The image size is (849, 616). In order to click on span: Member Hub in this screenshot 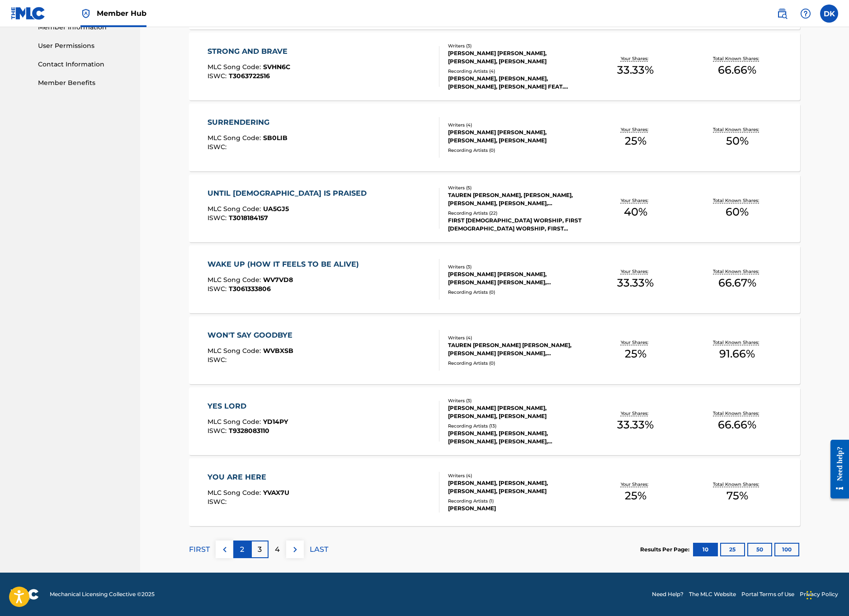, I will do `click(122, 13)`.